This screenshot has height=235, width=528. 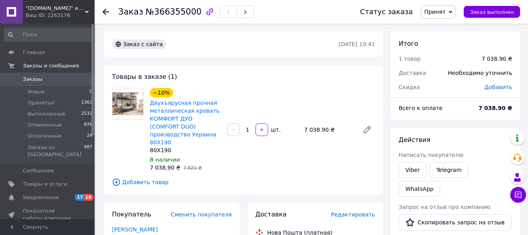 What do you see at coordinates (139, 44) in the screenshot?
I see `div: Заказ с сайта` at bounding box center [139, 44].